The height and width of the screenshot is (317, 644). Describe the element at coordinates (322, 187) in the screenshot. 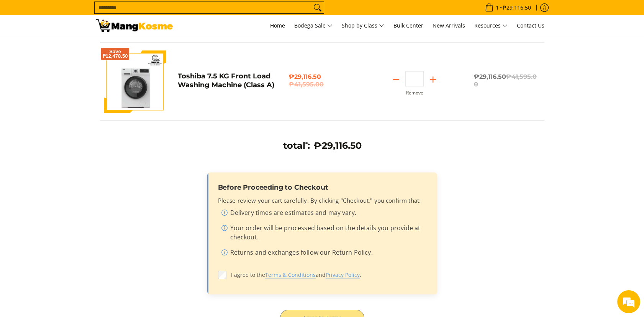

I see `h3: Before Proceeding to Checkout` at that location.